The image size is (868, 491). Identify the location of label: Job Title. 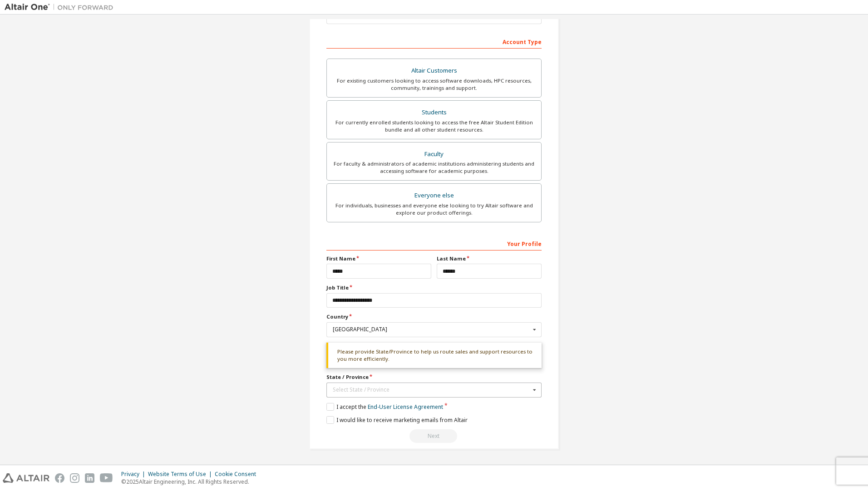
(434, 288).